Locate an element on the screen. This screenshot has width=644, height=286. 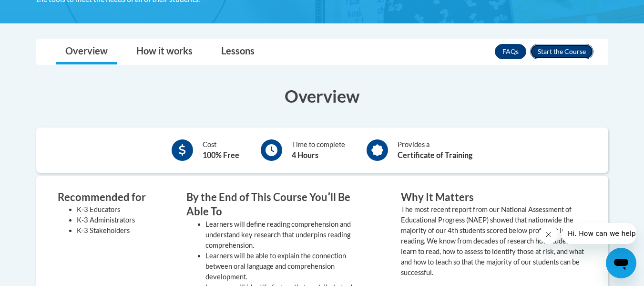
value: The most recent report from our National Assessment of Educational Progress (NAEP) showed that na... is located at coordinates (492, 241).